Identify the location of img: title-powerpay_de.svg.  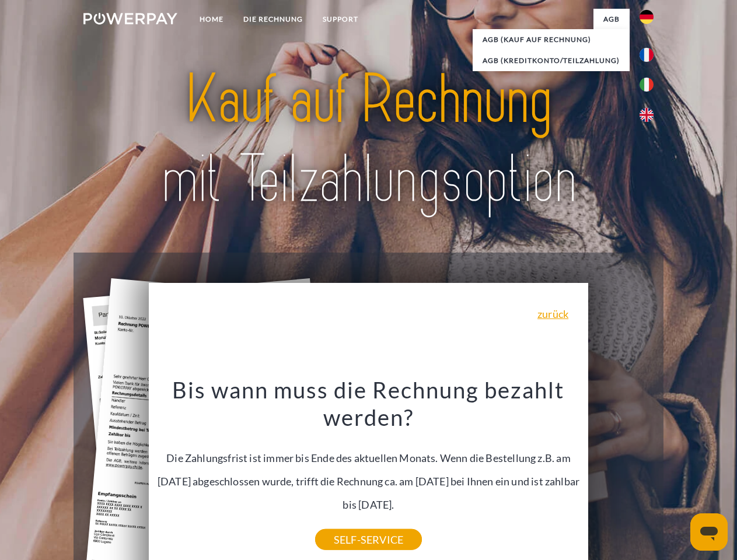
(368, 139).